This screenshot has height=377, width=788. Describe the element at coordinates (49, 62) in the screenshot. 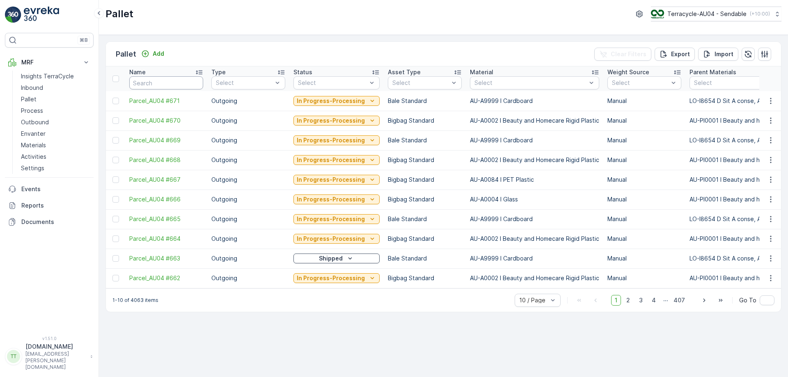

I see `button: MRF` at that location.